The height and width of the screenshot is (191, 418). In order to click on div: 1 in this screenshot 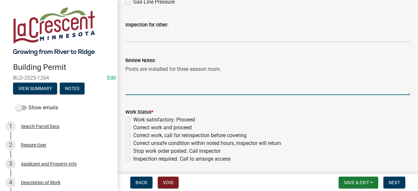, I will do `click(10, 126)`.